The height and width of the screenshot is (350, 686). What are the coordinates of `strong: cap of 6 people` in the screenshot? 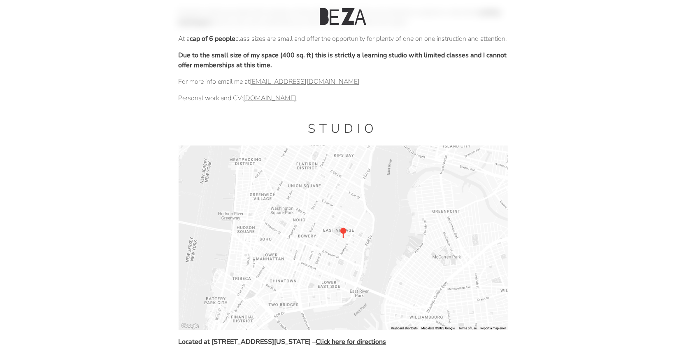 It's located at (213, 39).